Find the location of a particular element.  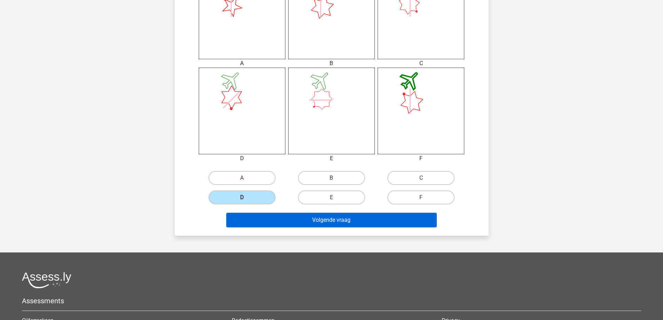

div: C is located at coordinates (421, 63).